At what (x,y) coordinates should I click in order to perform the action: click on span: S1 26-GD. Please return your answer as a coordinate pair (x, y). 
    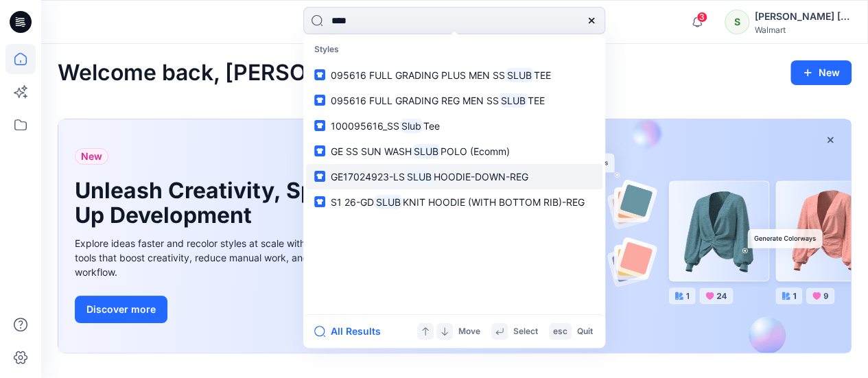
    Looking at the image, I should click on (352, 202).